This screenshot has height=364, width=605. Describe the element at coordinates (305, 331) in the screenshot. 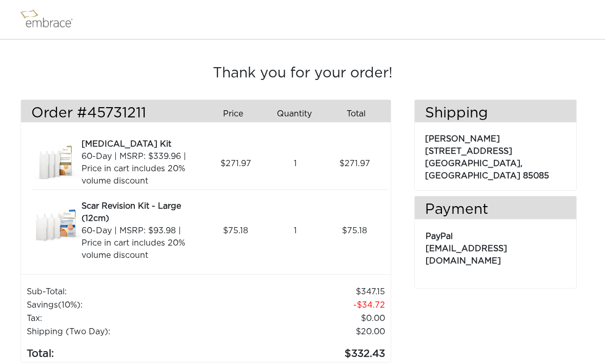

I see `td: $20.00` at that location.